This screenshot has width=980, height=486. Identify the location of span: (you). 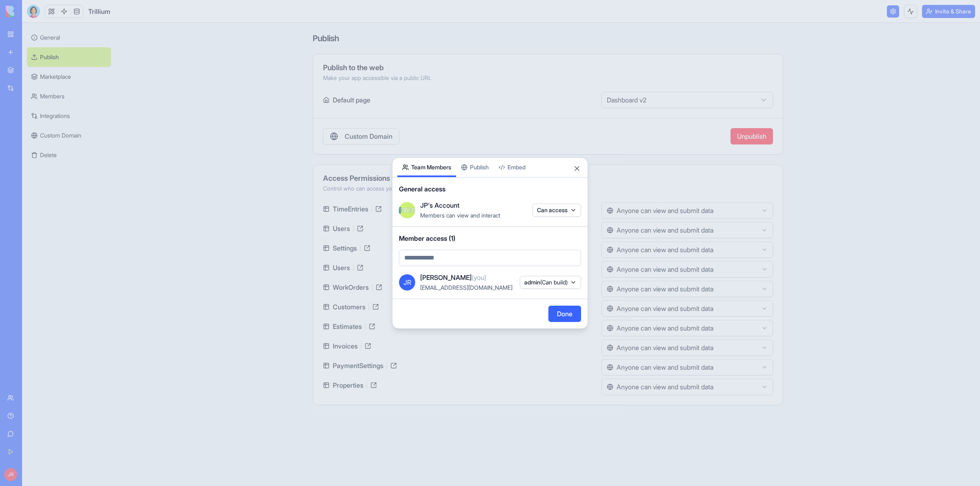
(479, 278).